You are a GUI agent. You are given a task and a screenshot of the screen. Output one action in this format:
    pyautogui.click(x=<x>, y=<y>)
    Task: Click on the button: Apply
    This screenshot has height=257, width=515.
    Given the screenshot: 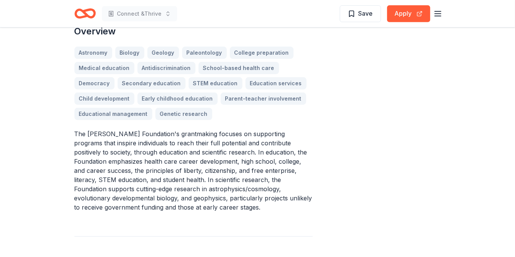 What is the action you would take?
    pyautogui.click(x=408, y=14)
    